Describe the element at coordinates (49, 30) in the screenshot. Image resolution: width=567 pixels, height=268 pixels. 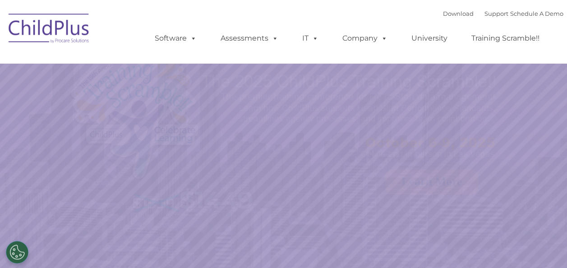
I see `img: ChildPlus by Procare Solutions` at that location.